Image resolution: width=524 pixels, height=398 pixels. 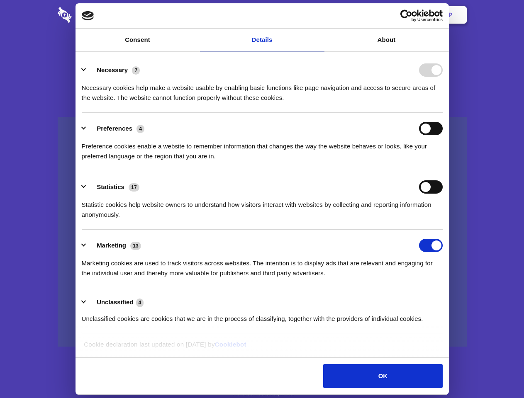 What do you see at coordinates (387, 40) in the screenshot?
I see `a: About` at bounding box center [387, 40].